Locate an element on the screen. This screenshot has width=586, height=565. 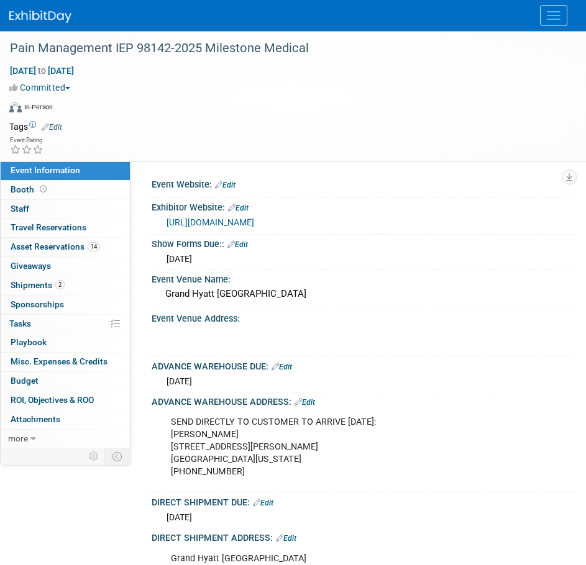
span: Giveaways is located at coordinates (30, 266).